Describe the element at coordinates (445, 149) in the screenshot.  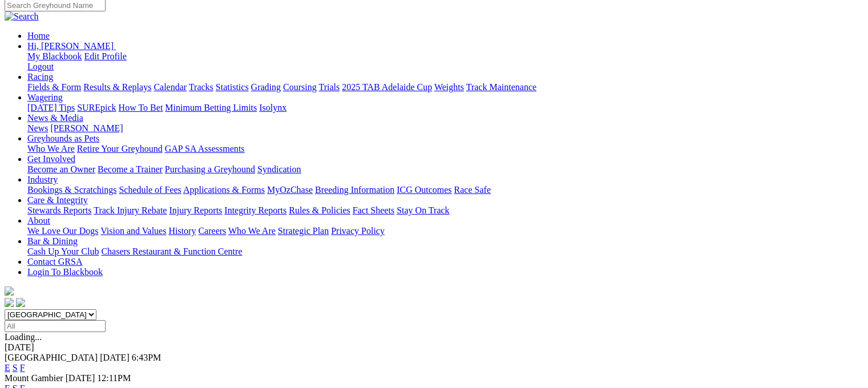
I see `div: Greyhounds as Pets` at that location.